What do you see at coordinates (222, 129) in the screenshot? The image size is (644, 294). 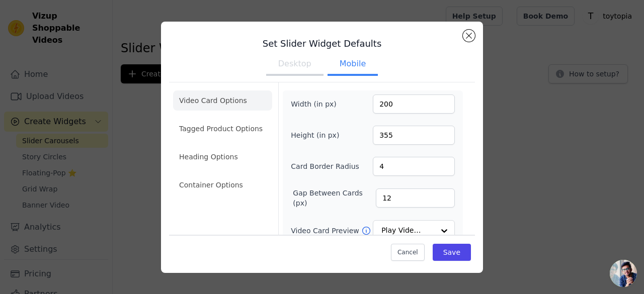 I see `li: Tagged Product Options` at bounding box center [222, 129].